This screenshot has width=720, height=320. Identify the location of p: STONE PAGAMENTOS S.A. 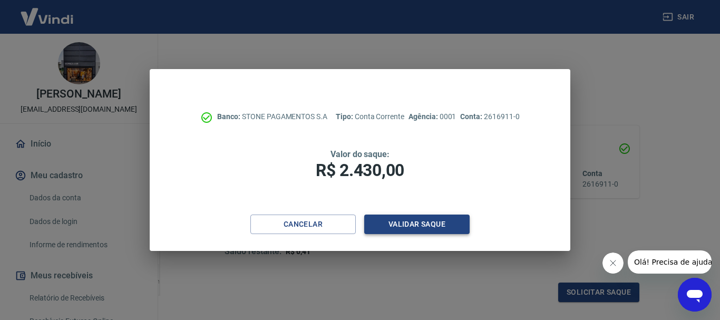
(272, 117).